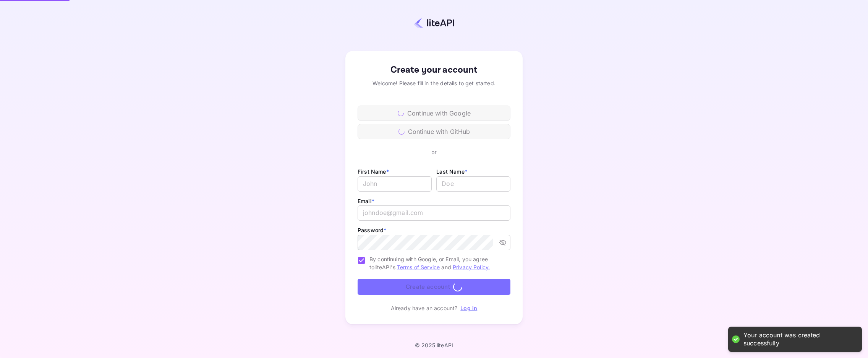  Describe the element at coordinates (437, 263) in the screenshot. I see `span: By continuing with Google, or Email, you agree to liteAPI's and` at that location.